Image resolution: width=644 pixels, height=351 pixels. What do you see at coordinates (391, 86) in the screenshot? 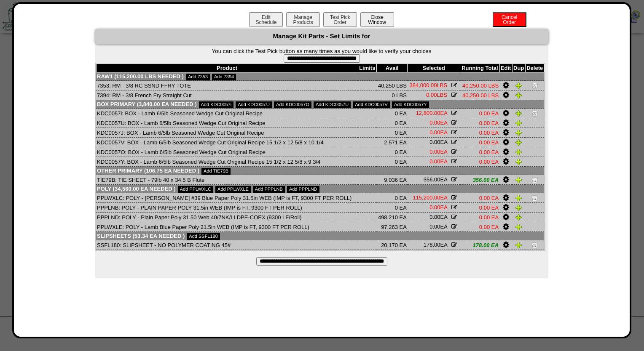
I see `td: 40,250 LBS` at bounding box center [391, 86].